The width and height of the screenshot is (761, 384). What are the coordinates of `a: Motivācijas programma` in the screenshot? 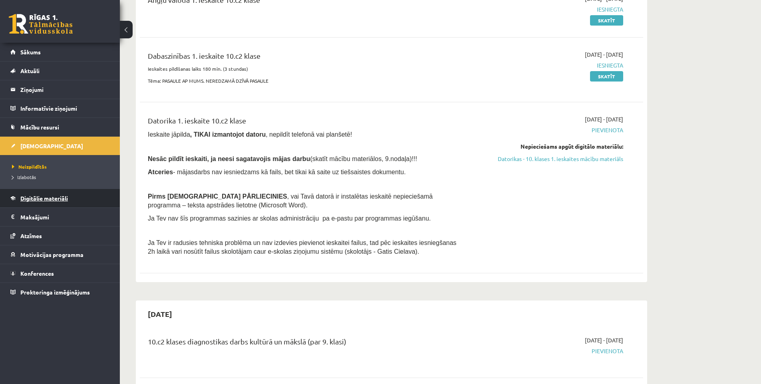 It's located at (60, 254).